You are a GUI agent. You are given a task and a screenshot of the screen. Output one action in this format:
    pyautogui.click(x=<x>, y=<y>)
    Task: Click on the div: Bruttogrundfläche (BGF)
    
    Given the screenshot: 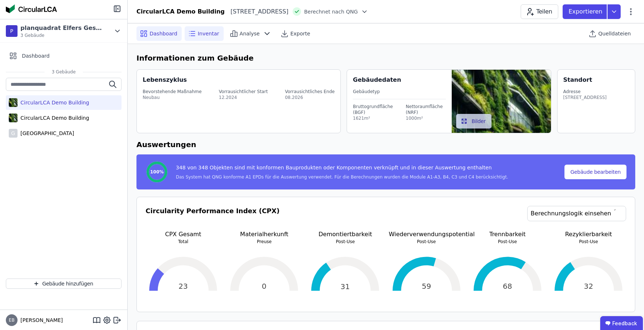 What is the action you would take?
    pyautogui.click(x=374, y=109)
    